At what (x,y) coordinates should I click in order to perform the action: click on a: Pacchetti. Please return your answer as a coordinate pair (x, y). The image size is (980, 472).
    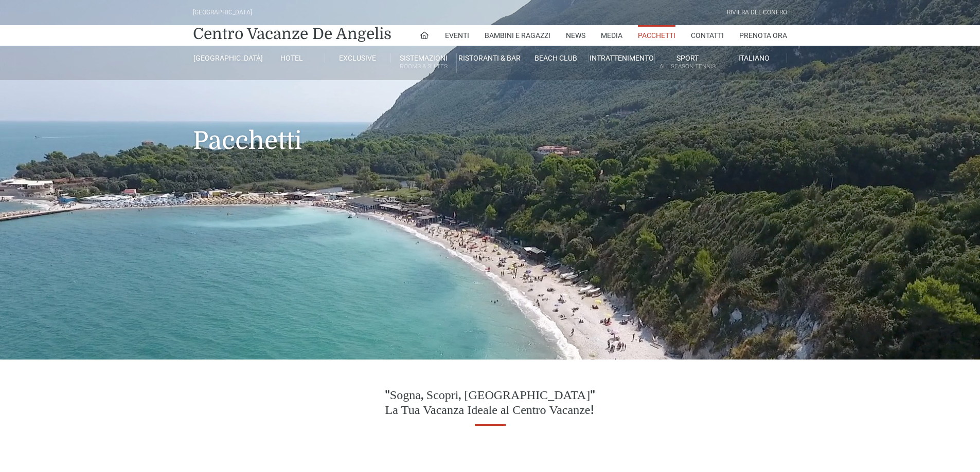
    Looking at the image, I should click on (656, 36).